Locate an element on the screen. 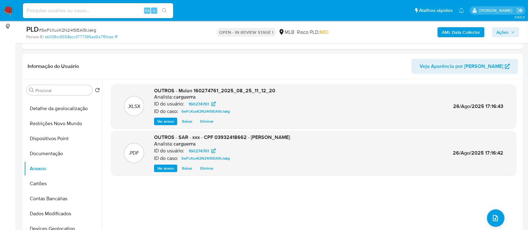 The image size is (528, 230). button: Dados Modificados is located at coordinates (63, 214).